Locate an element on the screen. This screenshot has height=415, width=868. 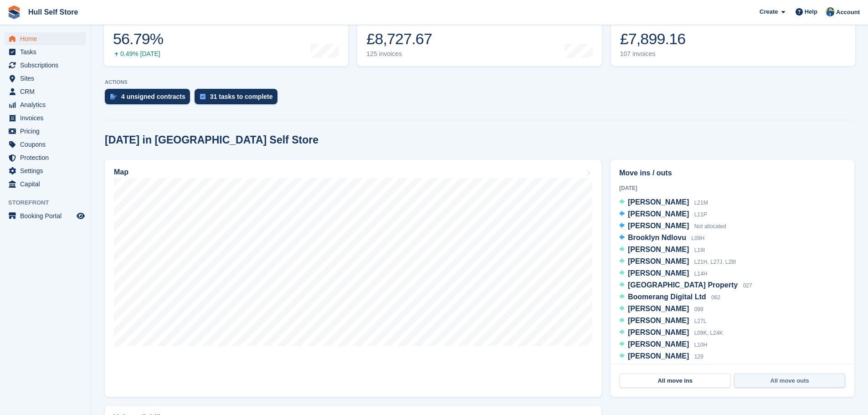
div: 107 invoices is located at coordinates (653, 54).